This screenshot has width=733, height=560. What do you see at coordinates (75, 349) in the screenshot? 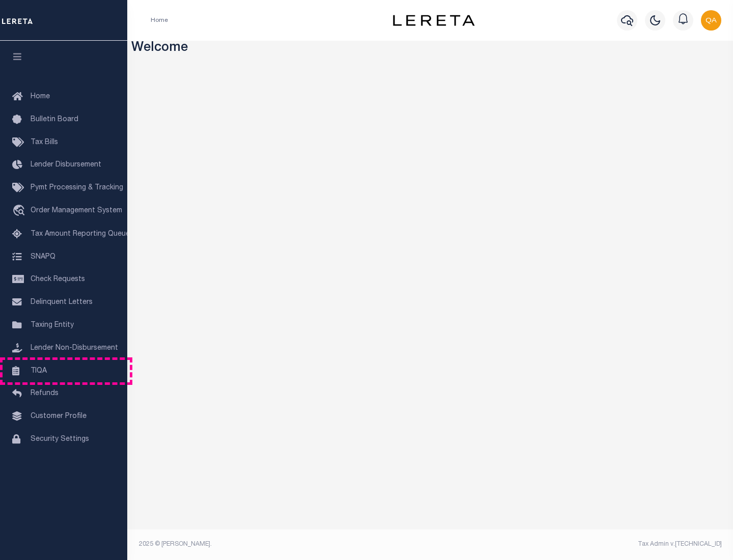
I see `span: Lender Non-Disbursement` at bounding box center [75, 349].